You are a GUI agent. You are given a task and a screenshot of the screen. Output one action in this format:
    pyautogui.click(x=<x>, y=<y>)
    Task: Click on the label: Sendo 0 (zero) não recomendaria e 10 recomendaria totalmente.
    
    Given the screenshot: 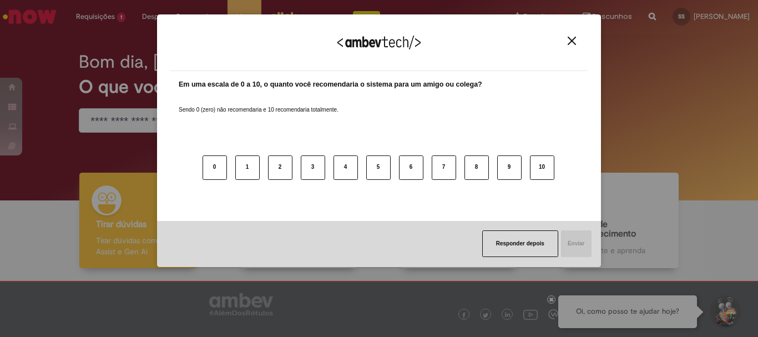 What is the action you would take?
    pyautogui.click(x=259, y=103)
    